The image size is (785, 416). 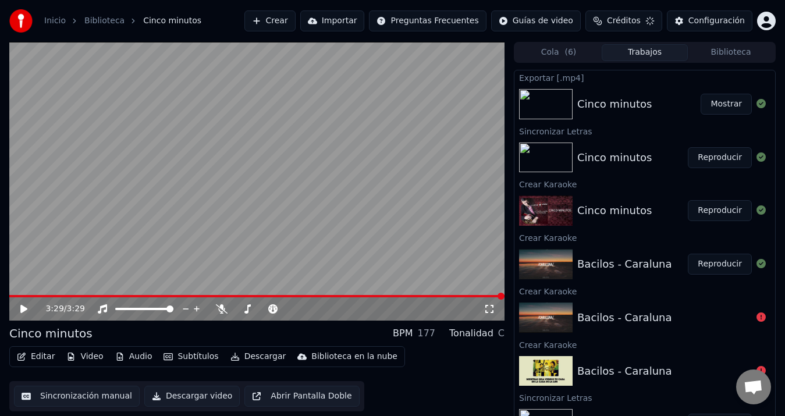 What do you see at coordinates (301, 396) in the screenshot?
I see `button: Abrir Pantalla Doble` at bounding box center [301, 396].